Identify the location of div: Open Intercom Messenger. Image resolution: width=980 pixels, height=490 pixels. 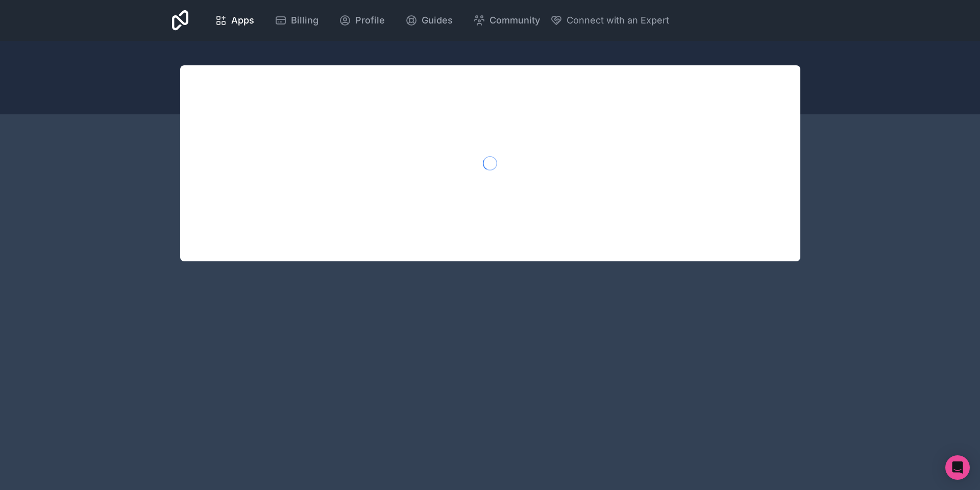
(958, 468).